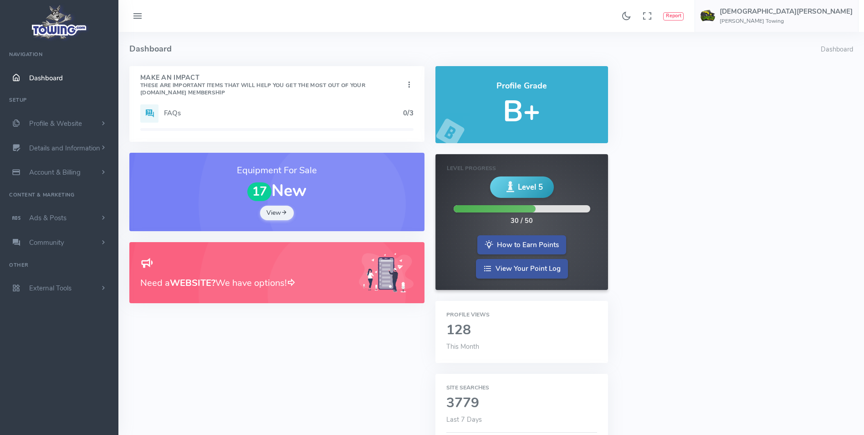  Describe the element at coordinates (272, 85) in the screenshot. I see `h4: Make An Impact` at that location.